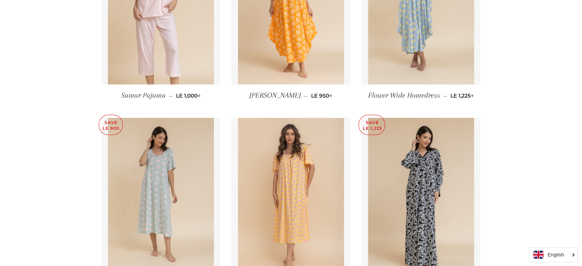 This screenshot has width=582, height=266. I want to click on a: Samar Pajama — LE 1,000, so click(161, 95).